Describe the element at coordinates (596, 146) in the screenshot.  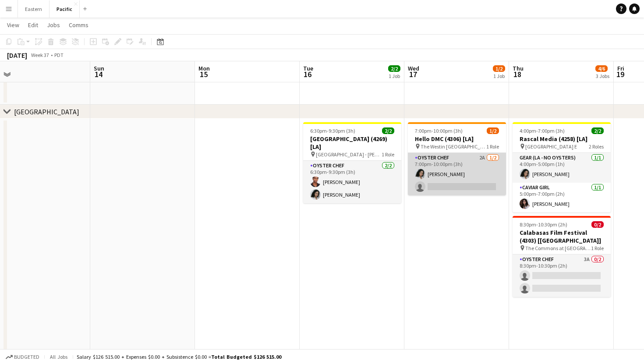
I see `span: 2 Roles` at that location.